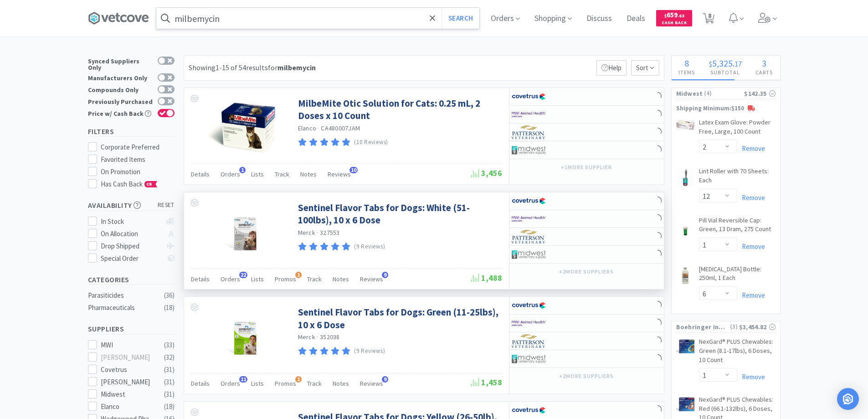  Describe the element at coordinates (131, 234) in the screenshot. I see `div: On Allocation` at that location.